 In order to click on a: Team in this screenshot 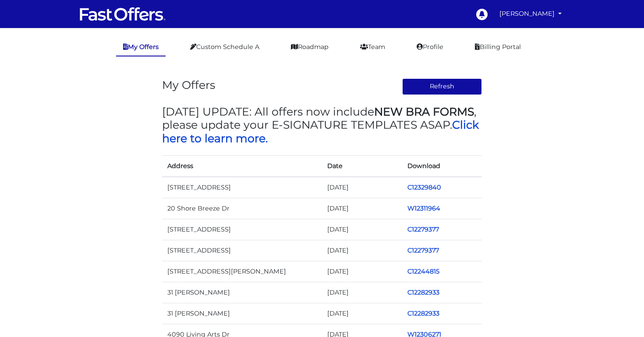, I will do `click(373, 47)`.